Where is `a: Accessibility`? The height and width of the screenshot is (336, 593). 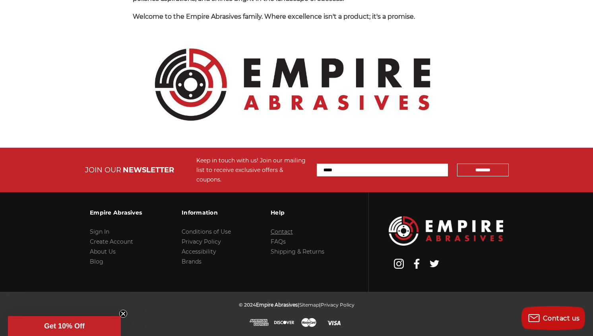
a: Accessibility is located at coordinates (199, 251).